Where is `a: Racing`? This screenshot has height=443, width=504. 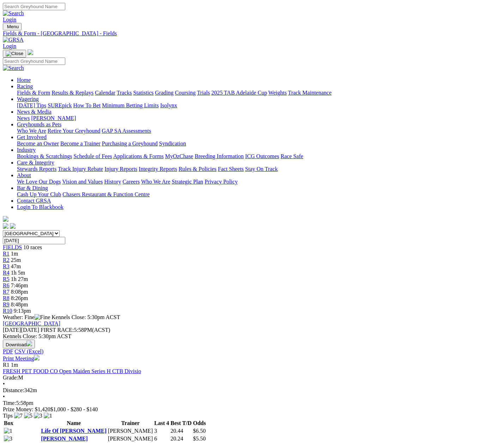 a: Racing is located at coordinates (24, 86).